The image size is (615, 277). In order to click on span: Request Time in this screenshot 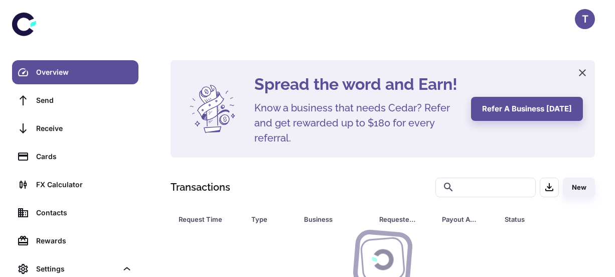, I will do `click(209, 219)`.